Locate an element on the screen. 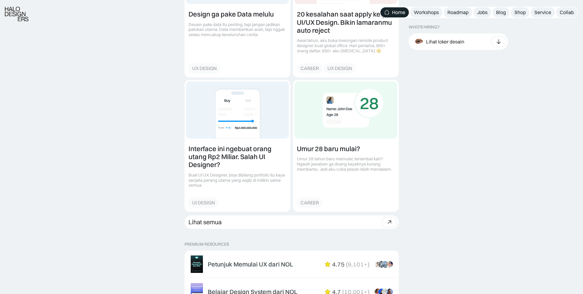 The height and width of the screenshot is (294, 583). a: Jobs is located at coordinates (483, 12).